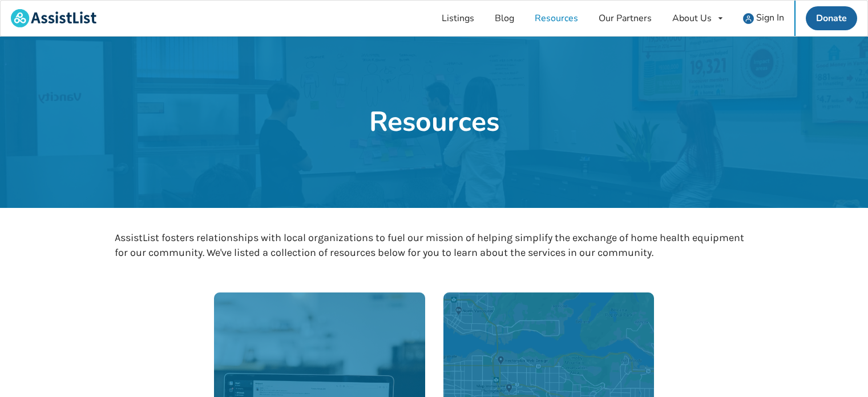 The image size is (868, 397). Describe the element at coordinates (434, 122) in the screenshot. I see `h1: Resources` at that location.